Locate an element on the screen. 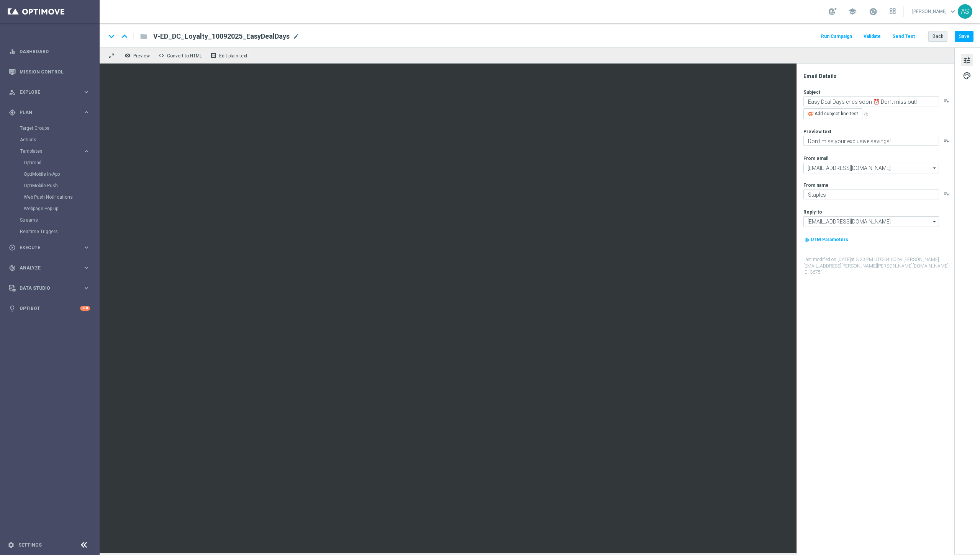 Image resolution: width=980 pixels, height=555 pixels. button: Send Test is located at coordinates (903, 36).